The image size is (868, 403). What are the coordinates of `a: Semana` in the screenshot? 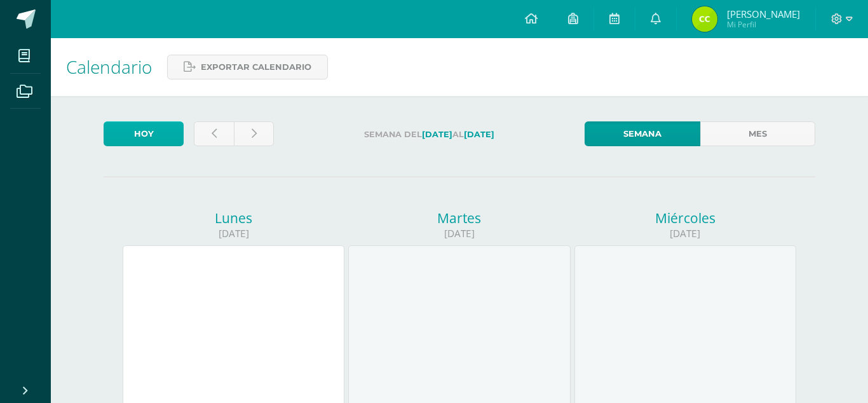 It's located at (642, 133).